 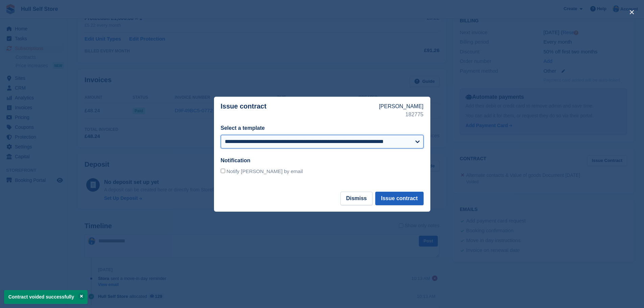 I want to click on p: Issue contract, so click(x=300, y=110).